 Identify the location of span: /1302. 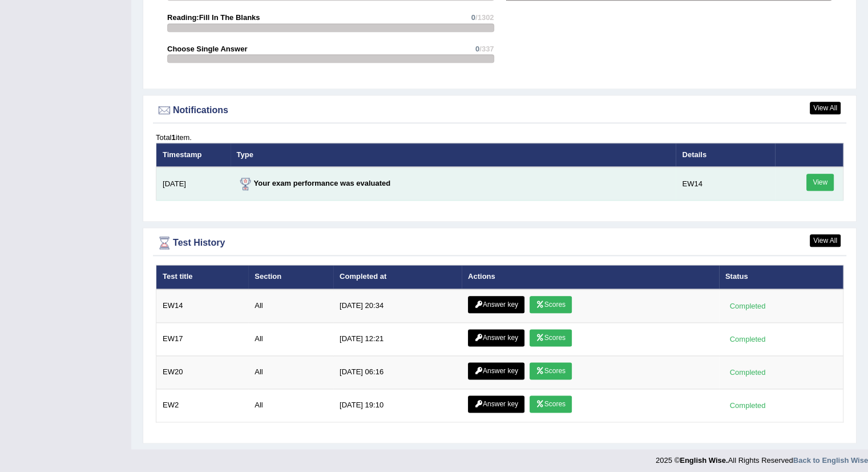
(485, 17).